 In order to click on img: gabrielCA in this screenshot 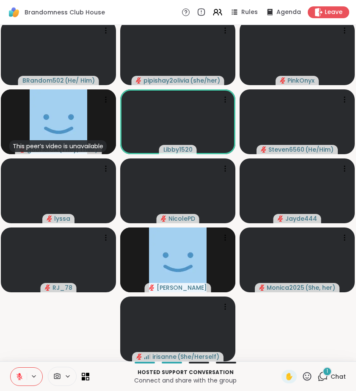, I will do `click(58, 122)`.